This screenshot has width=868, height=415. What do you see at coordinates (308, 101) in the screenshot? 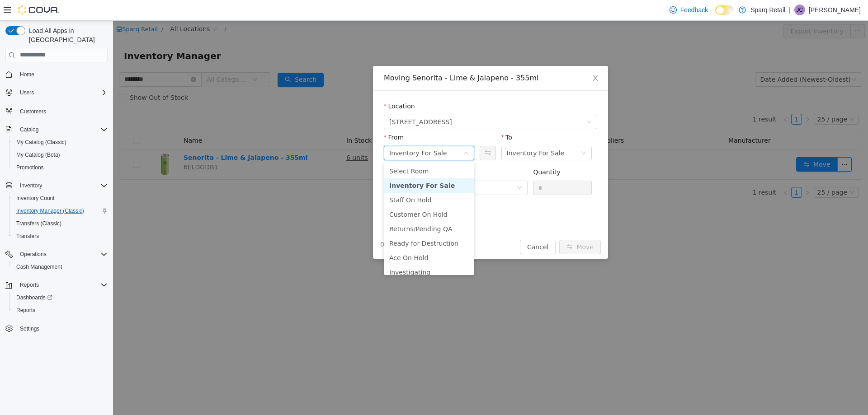
I see `span: 24-809 Chemong Rd.` at bounding box center [308, 101].